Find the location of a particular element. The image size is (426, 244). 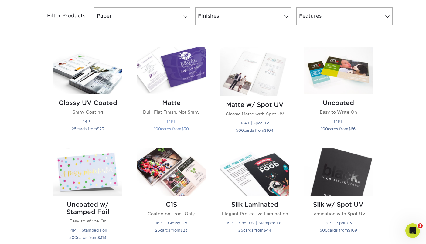

h2: C1S is located at coordinates (171, 205).